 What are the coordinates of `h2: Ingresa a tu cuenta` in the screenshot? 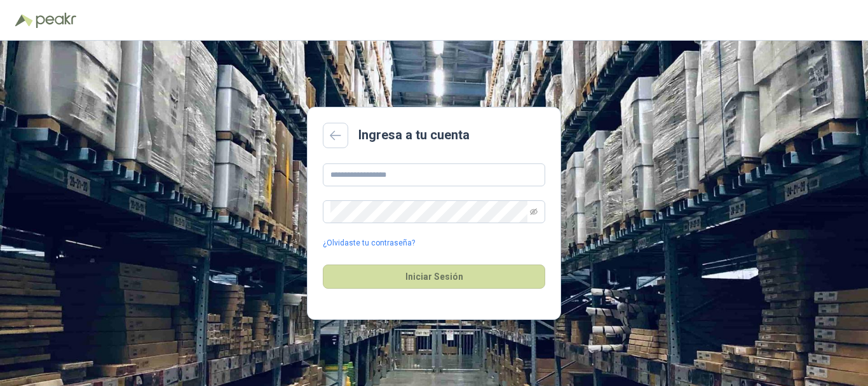 It's located at (414, 135).